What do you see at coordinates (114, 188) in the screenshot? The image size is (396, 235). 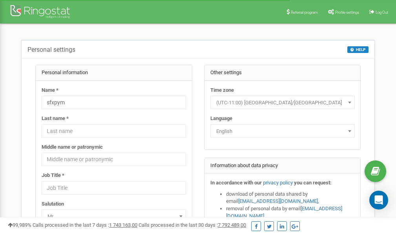 I see `input: Job Title` at bounding box center [114, 188].